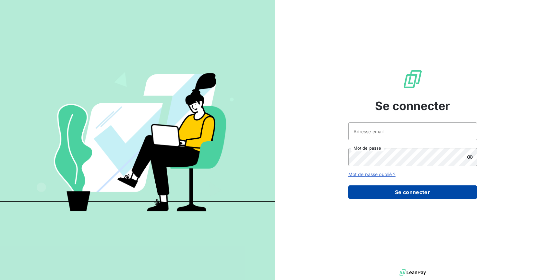 The image size is (550, 280). I want to click on input: placeholder, so click(413, 131).